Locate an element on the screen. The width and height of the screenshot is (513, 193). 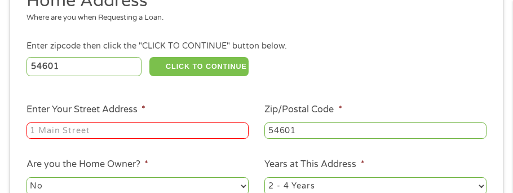
input: Enter Zipcode (e.g 01510) is located at coordinates (84, 66).